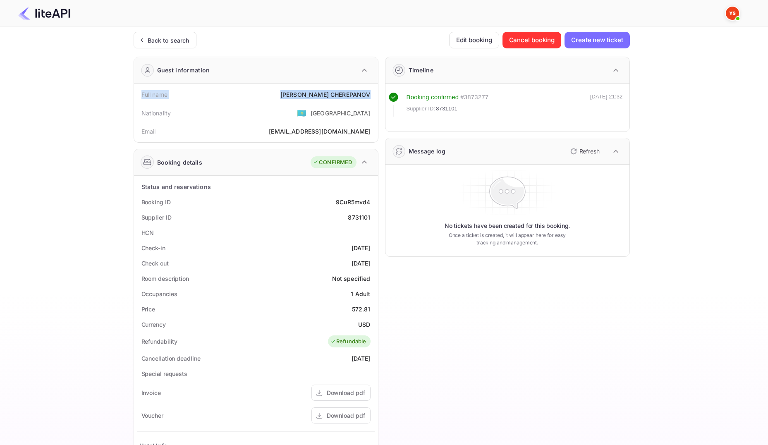 The image size is (768, 445). I want to click on div: Guest information, so click(184, 70).